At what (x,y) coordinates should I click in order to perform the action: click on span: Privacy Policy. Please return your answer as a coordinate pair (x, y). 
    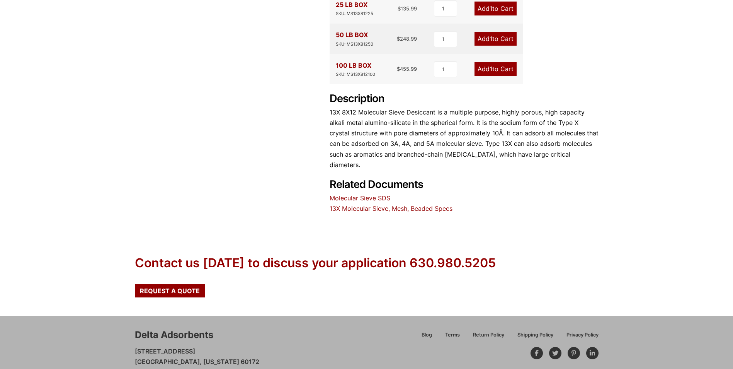
    Looking at the image, I should click on (583, 335).